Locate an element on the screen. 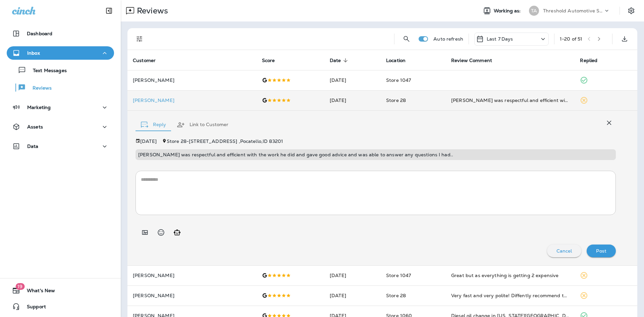  span: What's New is located at coordinates (37, 292).